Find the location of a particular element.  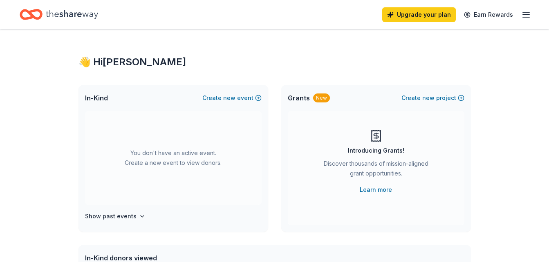

span: In-Kind is located at coordinates (96, 98).